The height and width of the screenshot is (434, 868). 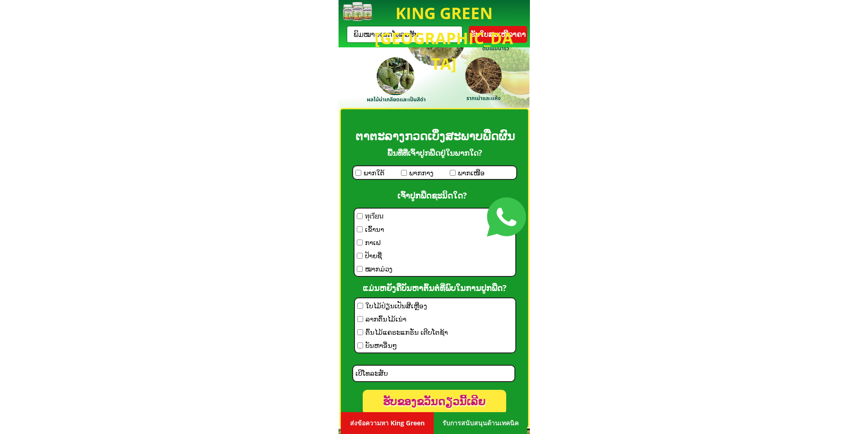 I want to click on input: ເບີໂທລະສັບ, so click(x=434, y=373).